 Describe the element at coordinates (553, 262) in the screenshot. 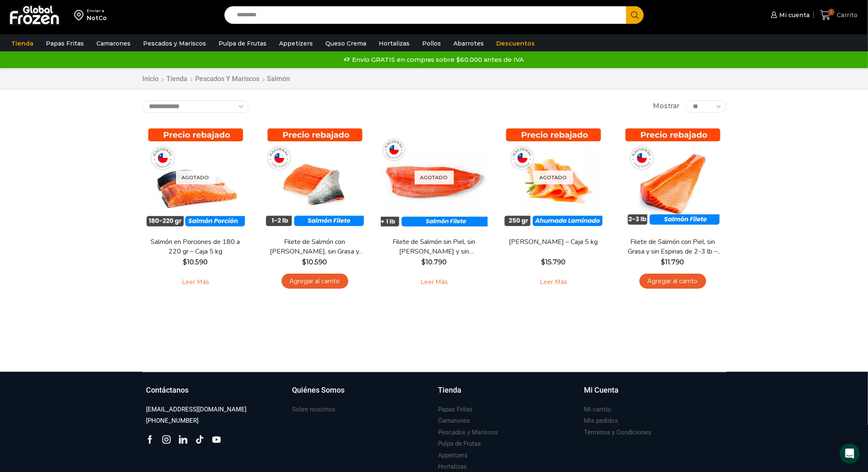

I see `bdi: 15.790` at that location.